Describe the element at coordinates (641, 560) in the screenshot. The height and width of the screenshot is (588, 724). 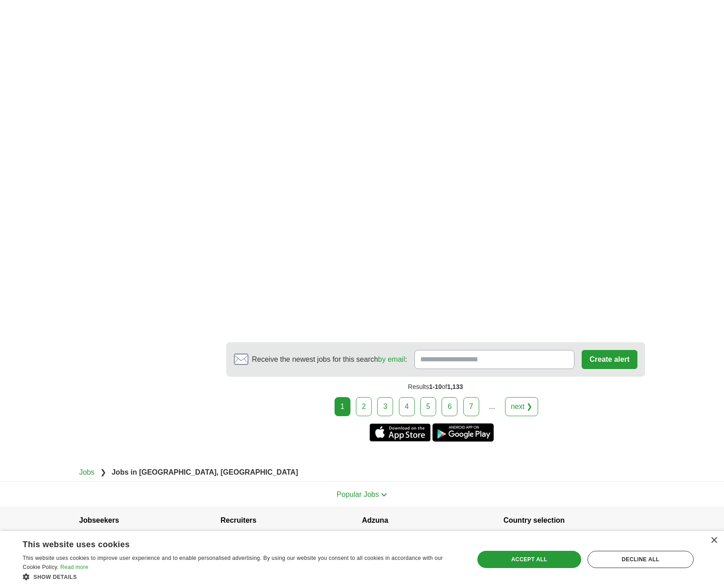
I see `div: Decline all` at that location.